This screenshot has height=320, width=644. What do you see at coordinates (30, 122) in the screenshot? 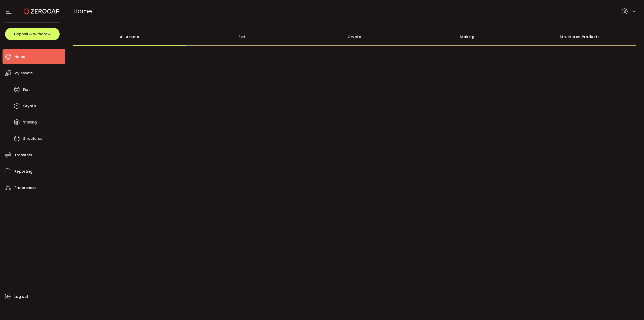
I see `span: Staking` at bounding box center [30, 122].